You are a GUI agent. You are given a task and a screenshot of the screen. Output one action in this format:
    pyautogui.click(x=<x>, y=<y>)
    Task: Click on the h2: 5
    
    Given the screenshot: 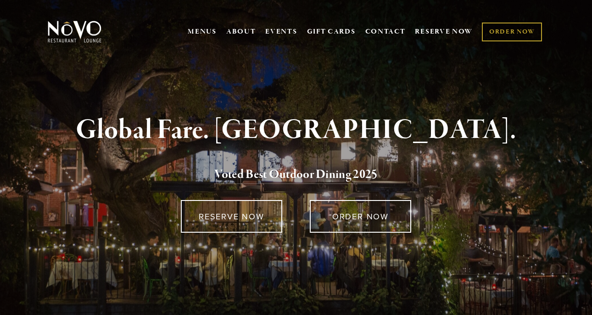 What is the action you would take?
    pyautogui.click(x=296, y=174)
    